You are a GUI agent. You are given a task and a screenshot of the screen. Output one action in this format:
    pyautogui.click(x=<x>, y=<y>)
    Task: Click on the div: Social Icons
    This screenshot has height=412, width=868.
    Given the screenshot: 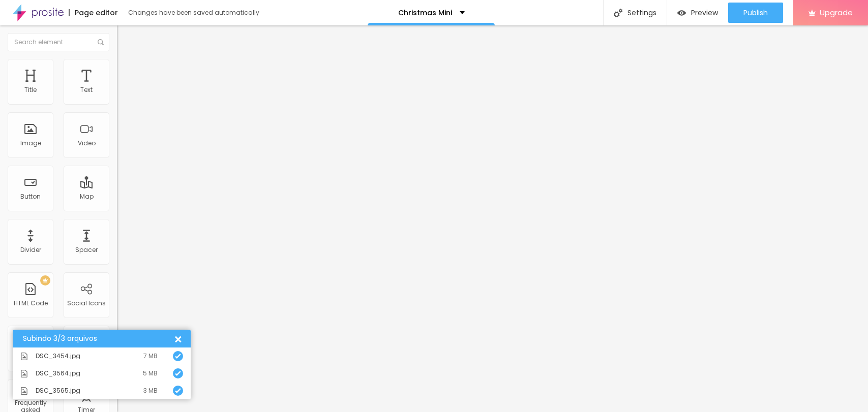 What is the action you would take?
    pyautogui.click(x=86, y=303)
    